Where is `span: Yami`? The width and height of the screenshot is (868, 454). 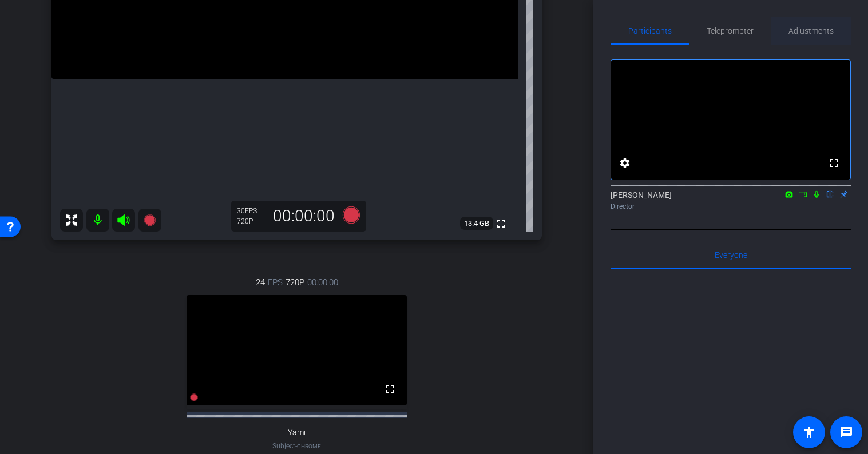 span: Yami is located at coordinates (296, 433).